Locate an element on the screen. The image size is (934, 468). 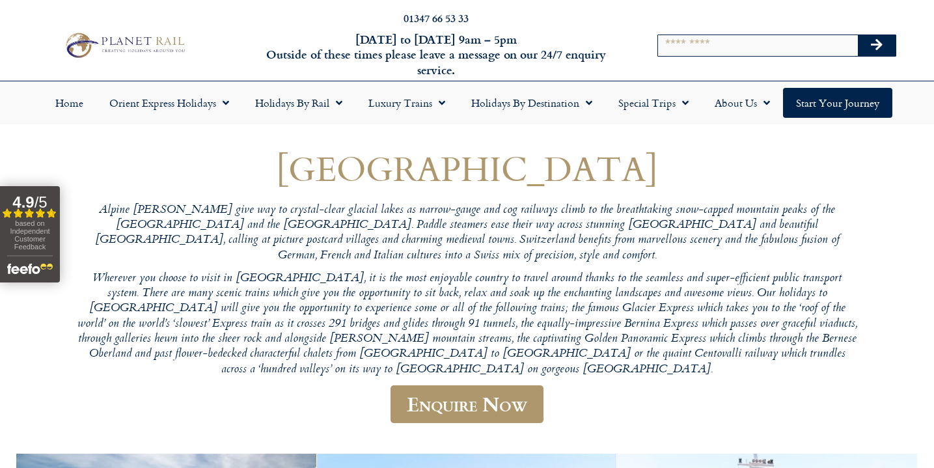
button: Search is located at coordinates (876, 46).